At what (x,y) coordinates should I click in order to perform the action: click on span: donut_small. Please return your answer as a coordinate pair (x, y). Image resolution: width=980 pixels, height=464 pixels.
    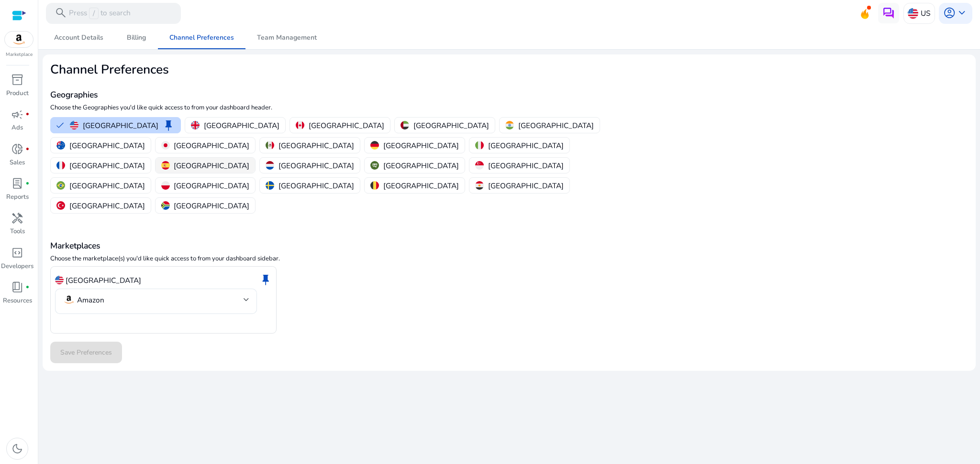
    Looking at the image, I should click on (17, 149).